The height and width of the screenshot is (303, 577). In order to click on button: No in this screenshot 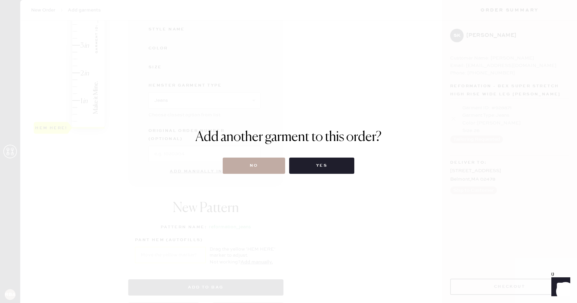, I will do `click(254, 165)`.